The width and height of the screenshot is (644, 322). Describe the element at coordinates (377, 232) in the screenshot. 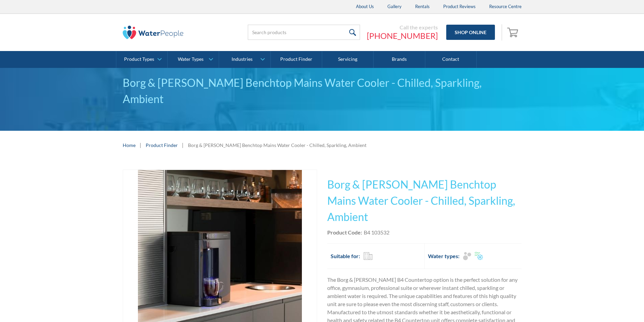

I see `div: B4 103532` at that location.